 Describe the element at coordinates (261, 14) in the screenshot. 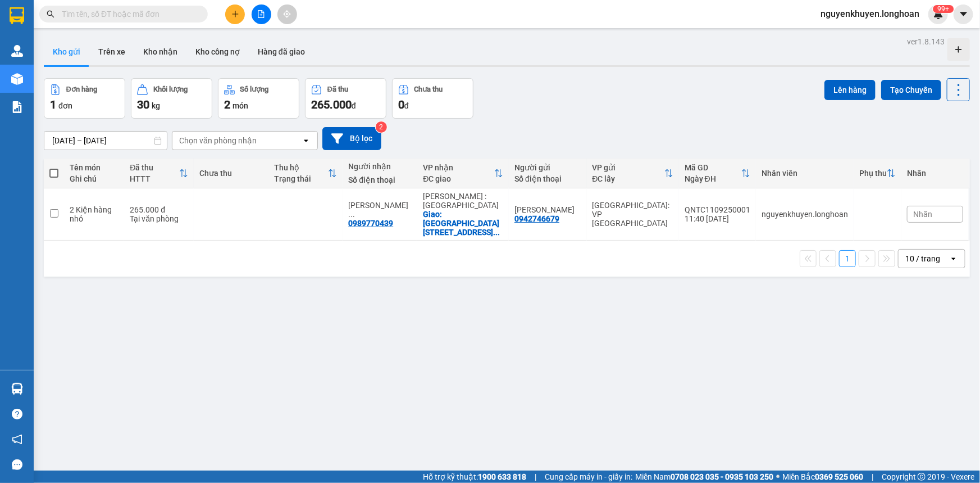

I see `button: file-add` at that location.